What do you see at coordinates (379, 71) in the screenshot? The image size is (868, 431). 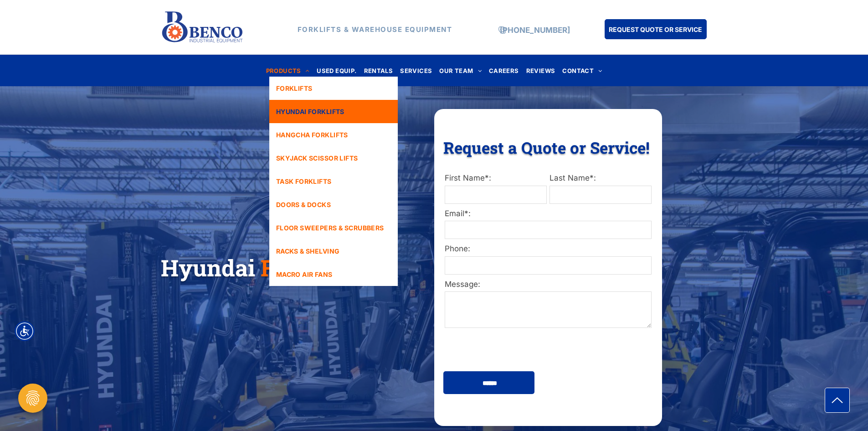 I see `a: RENTALS` at bounding box center [379, 71].